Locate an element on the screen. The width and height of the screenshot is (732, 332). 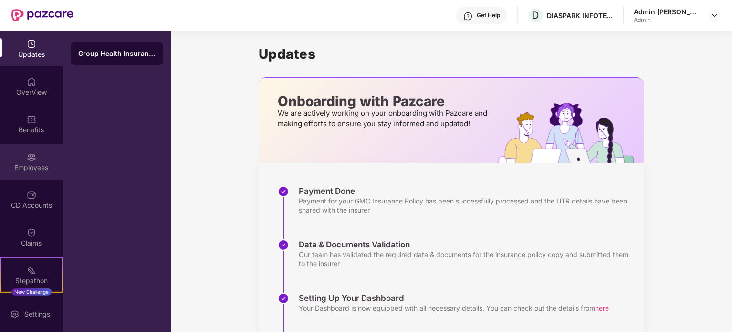
div: Data & Documents Validation is located at coordinates (467, 244).